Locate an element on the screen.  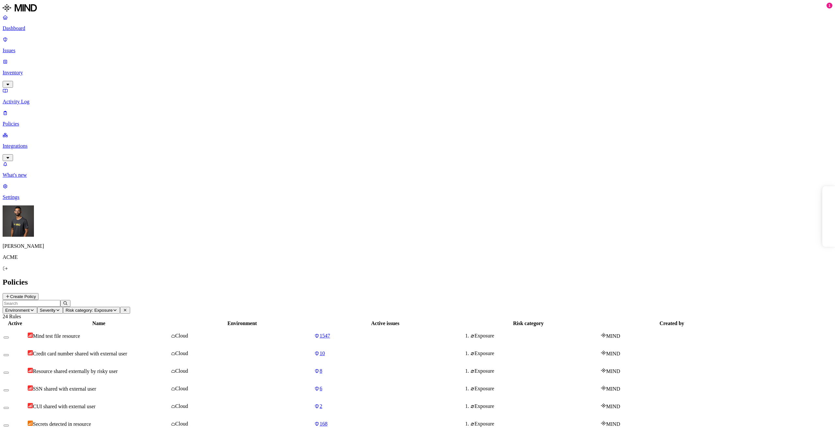
a: Activity Log is located at coordinates (417, 96).